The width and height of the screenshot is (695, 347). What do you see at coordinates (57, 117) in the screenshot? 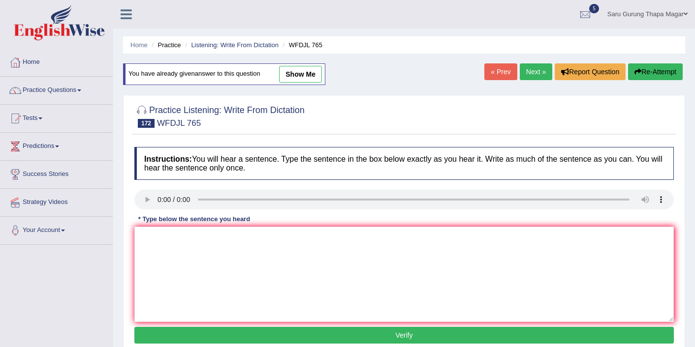
I see `a: Tests` at bounding box center [57, 117].